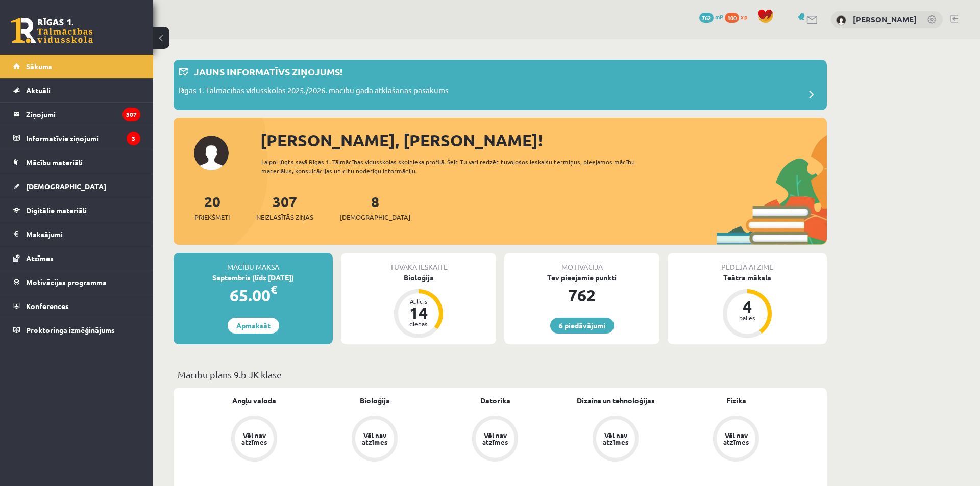 This screenshot has width=980, height=486. I want to click on a: Motivācijas programma, so click(77, 282).